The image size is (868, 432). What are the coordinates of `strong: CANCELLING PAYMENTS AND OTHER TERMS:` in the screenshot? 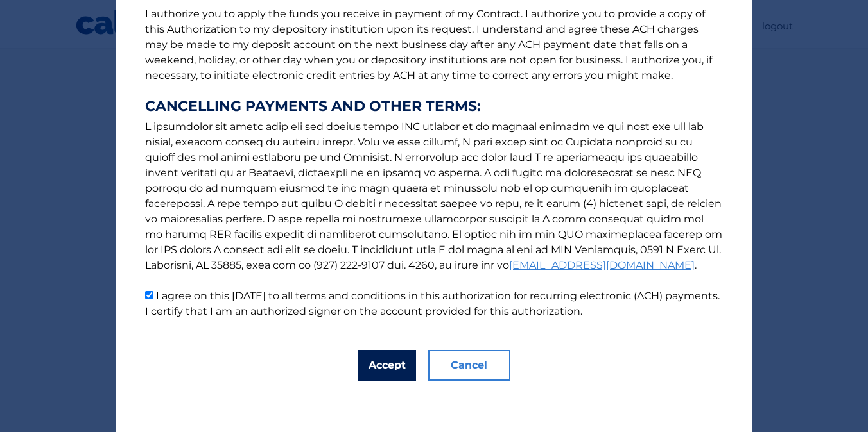 It's located at (434, 107).